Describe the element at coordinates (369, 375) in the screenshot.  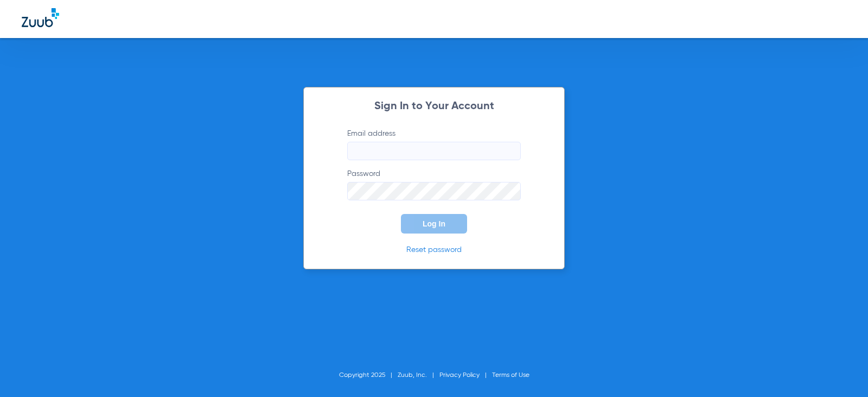
I see `li: Copyright 2025` at that location.